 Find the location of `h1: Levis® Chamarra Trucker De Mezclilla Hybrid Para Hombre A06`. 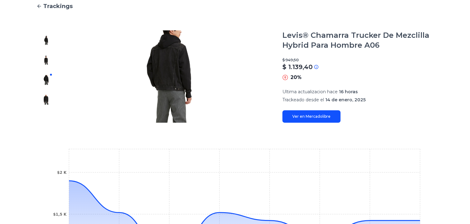

h1: Levis® Chamarra Trucker De Mezclilla Hybrid Para Hombre A06 is located at coordinates (358, 40).